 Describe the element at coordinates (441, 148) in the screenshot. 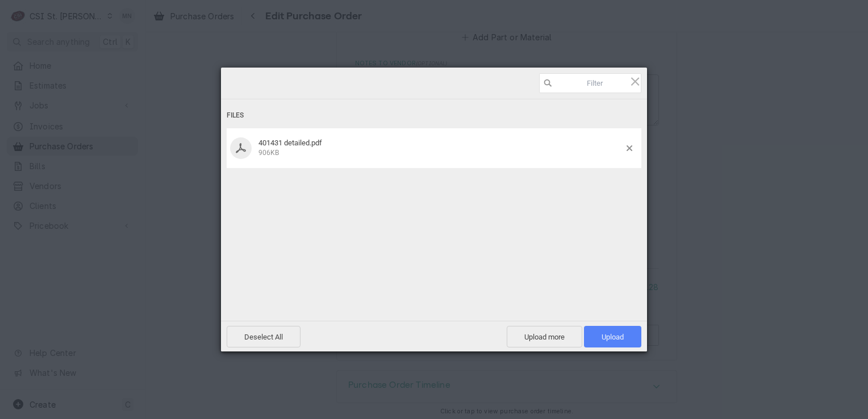

I see `div: 401431 detailed.pdf` at that location.